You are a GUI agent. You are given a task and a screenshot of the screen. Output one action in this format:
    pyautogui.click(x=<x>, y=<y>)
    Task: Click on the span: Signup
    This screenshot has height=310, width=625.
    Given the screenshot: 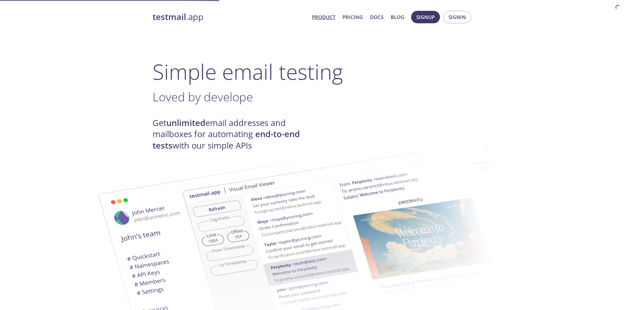 What is the action you would take?
    pyautogui.click(x=426, y=17)
    